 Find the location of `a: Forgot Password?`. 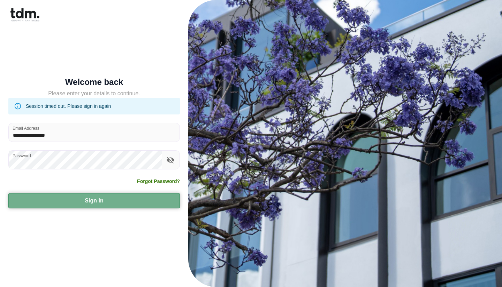

a: Forgot Password? is located at coordinates (158, 181).